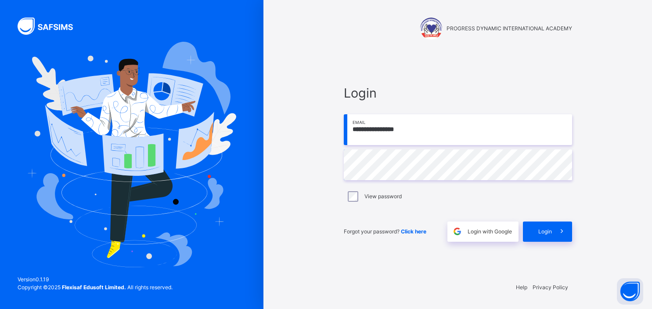  What do you see at coordinates (509, 29) in the screenshot?
I see `span: PROGRESS DYNAMIC INTERNATIONAL ACADEMY` at bounding box center [509, 29].